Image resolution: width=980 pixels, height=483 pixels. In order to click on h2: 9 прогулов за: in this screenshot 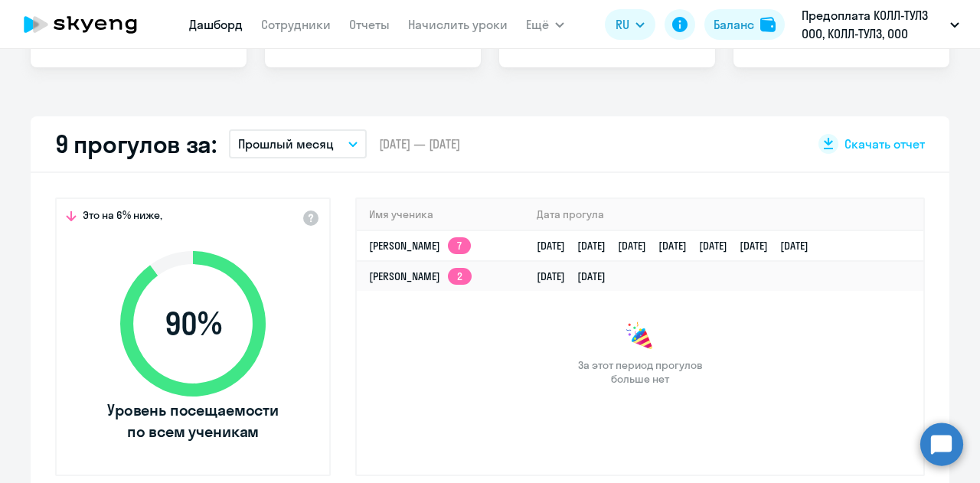, I will do `click(136, 144)`.